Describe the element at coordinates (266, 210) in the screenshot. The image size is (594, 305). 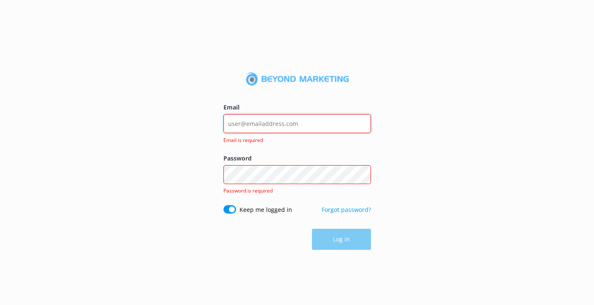
I see `label: Keep me logged in` at that location.